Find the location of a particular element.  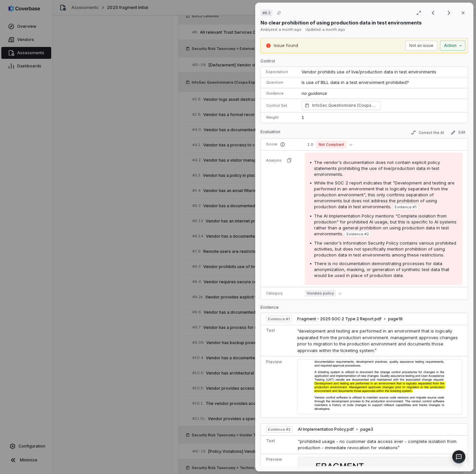

span: “prohibited usage - no customer data access ever - complete isolation from production - immediate... is located at coordinates (377, 445).